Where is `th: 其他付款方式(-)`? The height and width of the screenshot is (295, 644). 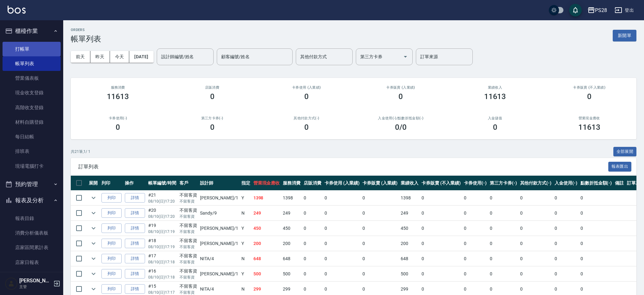 th: 其他付款方式(-) is located at coordinates (536, 183).